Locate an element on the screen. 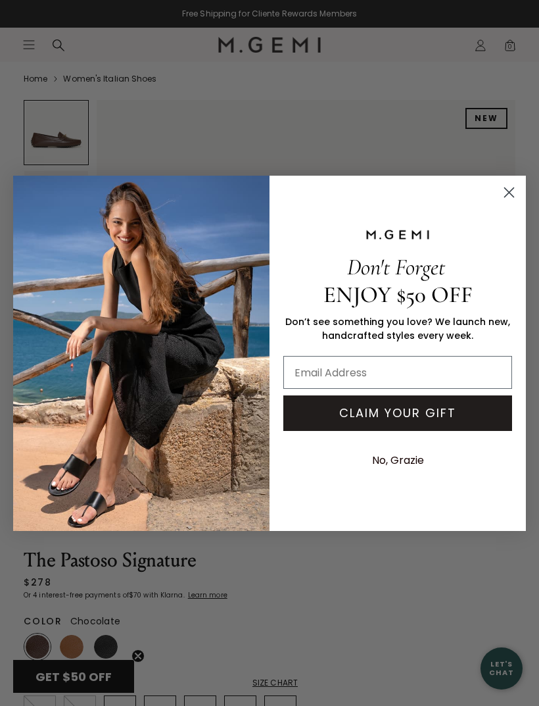  span: Don't Forget is located at coordinates (396, 267).